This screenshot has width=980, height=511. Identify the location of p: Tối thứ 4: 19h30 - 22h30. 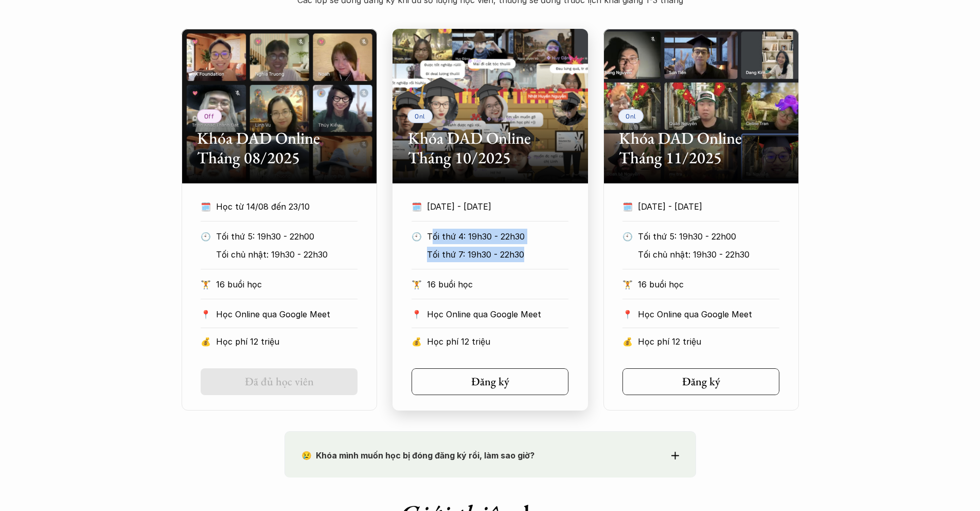
(497, 236).